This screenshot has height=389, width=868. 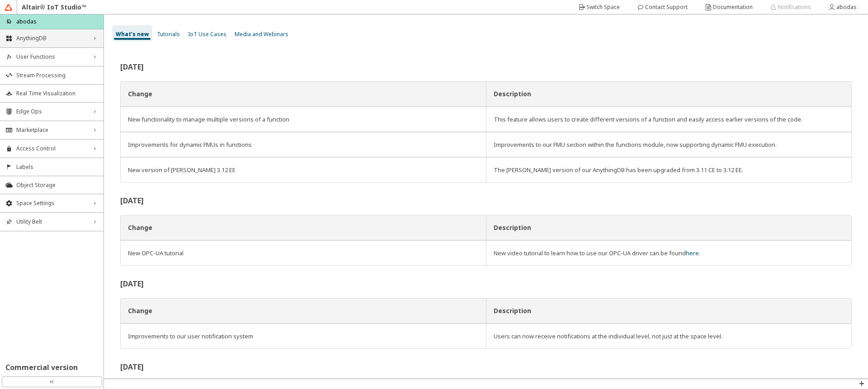 What do you see at coordinates (668, 144) in the screenshot?
I see `div: Improvements to our FMU section within the functions module, now supporting dynamic FMU execution.` at bounding box center [668, 144].